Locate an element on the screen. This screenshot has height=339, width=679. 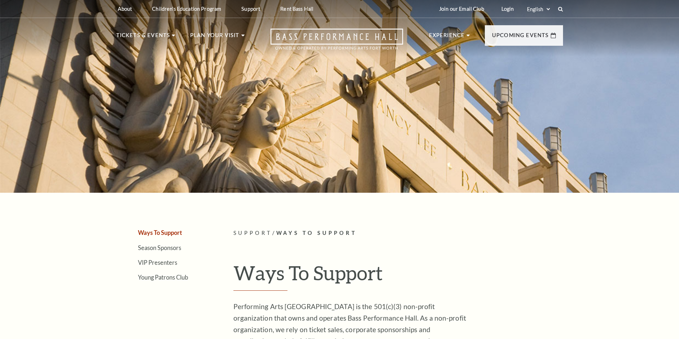
h1: Ways To Support is located at coordinates (398, 276).